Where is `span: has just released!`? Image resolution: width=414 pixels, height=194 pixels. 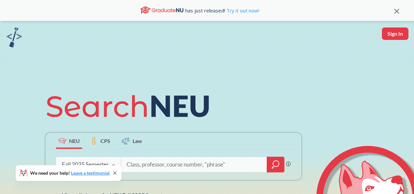
span: has just released! is located at coordinates (222, 10).